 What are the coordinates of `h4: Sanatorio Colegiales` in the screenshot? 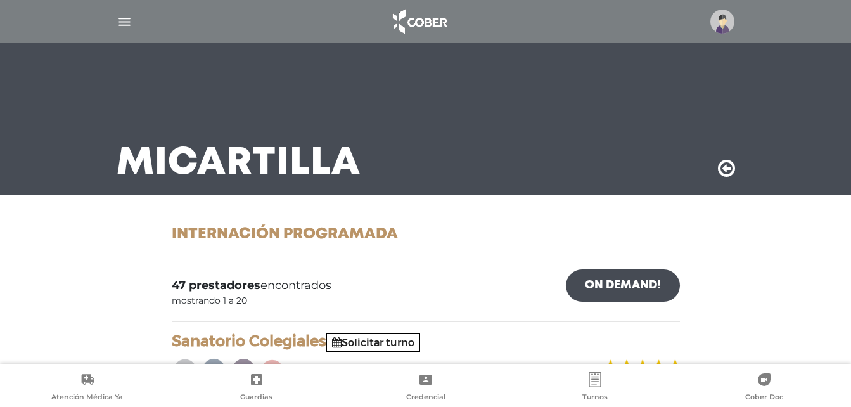 It's located at (426, 341).